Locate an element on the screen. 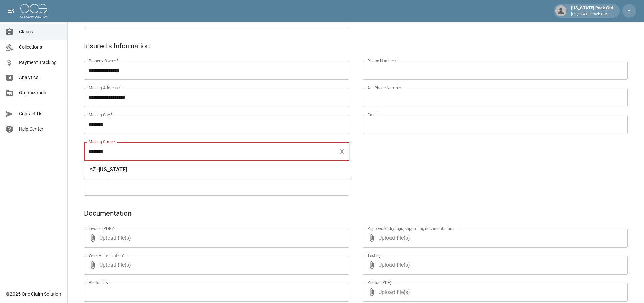  label: Mailing State is located at coordinates (102, 142).